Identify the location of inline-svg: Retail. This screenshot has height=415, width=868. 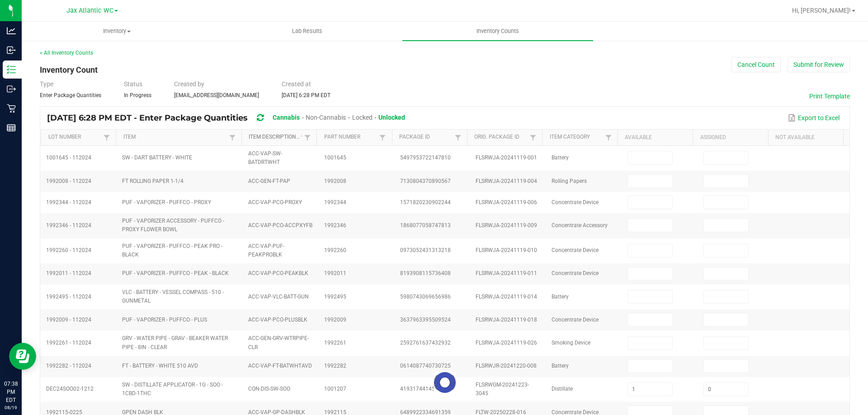
(12, 108).